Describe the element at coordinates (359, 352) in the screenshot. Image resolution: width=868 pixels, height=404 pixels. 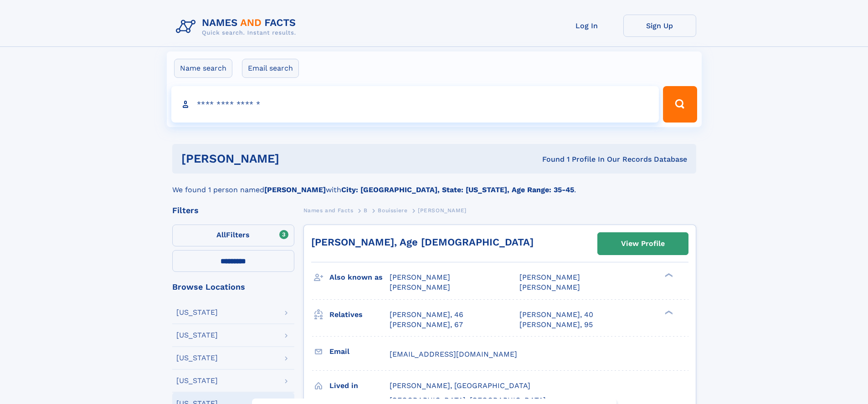
I see `h3: Email` at that location.